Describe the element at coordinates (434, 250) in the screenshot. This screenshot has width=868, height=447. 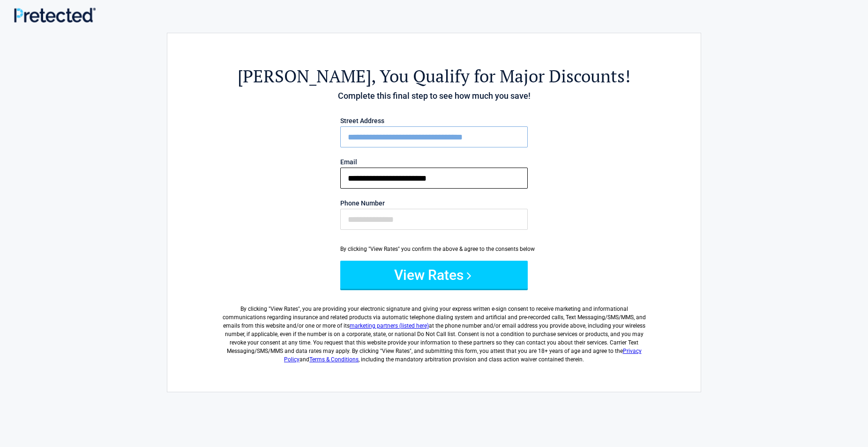
I see `div: By clicking "View Rates" you confirm the above & agree to the consents below` at that location.